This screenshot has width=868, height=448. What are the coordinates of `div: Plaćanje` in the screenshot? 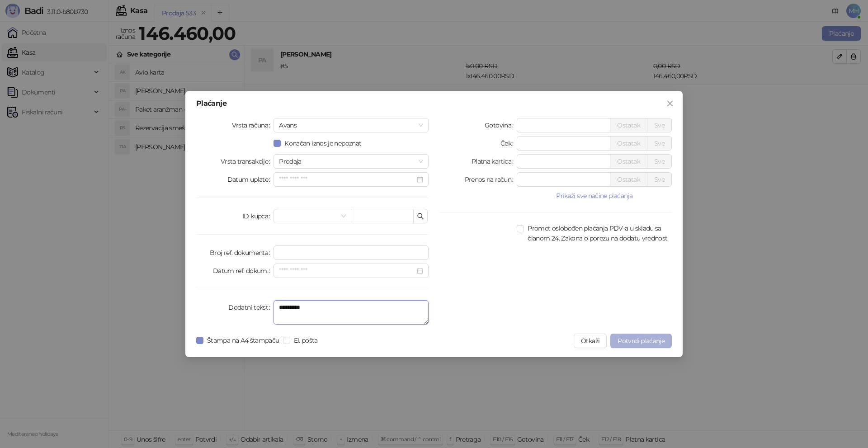 It's located at (434, 103).